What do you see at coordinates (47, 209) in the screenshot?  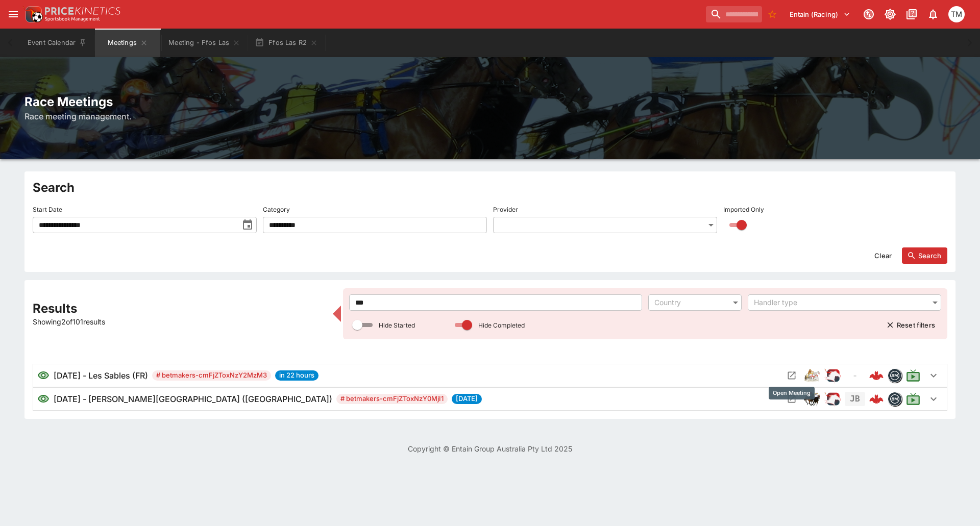 I see `p: Start Date` at bounding box center [47, 209].